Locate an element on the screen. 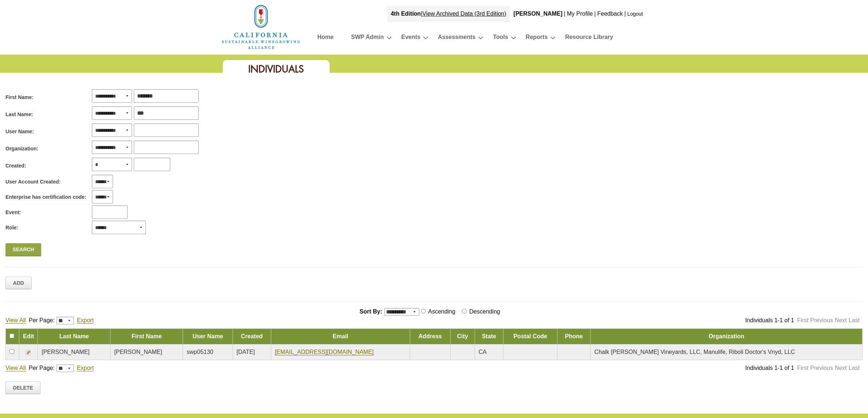 This screenshot has width=868, height=418. td: State is located at coordinates (489, 336).